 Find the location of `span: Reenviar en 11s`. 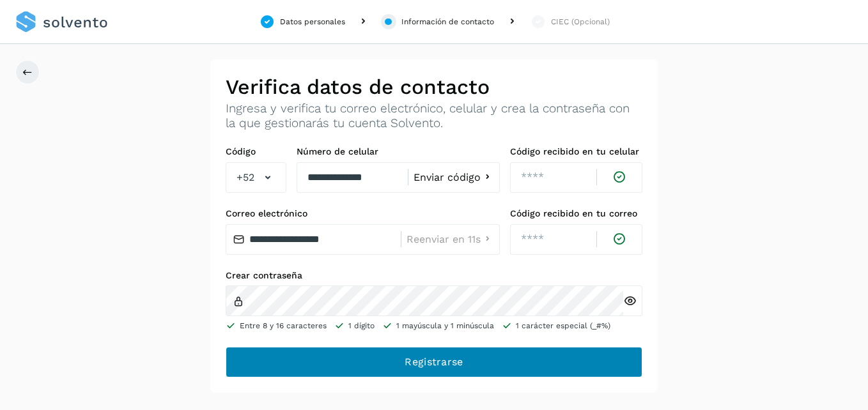

span: Reenviar en 11s is located at coordinates (444, 239).